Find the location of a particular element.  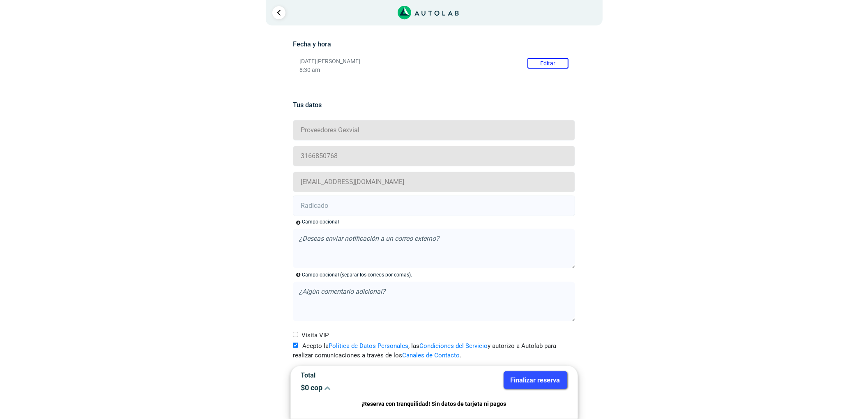

p: Total is located at coordinates (365, 375).